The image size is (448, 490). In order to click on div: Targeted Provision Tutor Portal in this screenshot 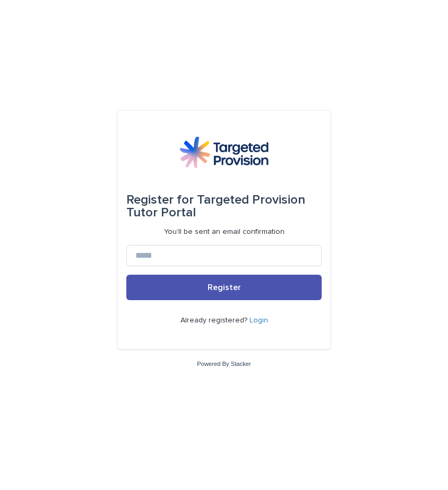, I will do `click(224, 207)`.